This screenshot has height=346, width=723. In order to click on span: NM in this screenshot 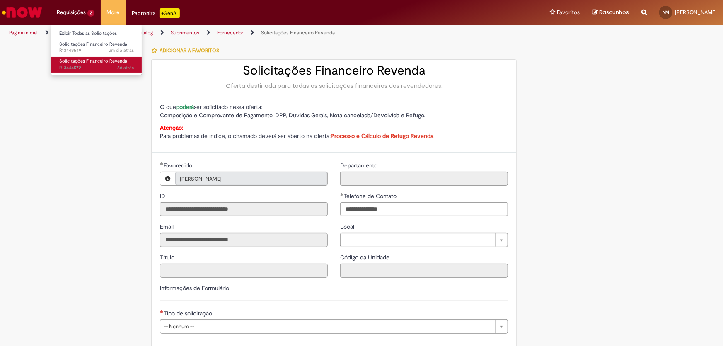, I will do `click(666, 12)`.